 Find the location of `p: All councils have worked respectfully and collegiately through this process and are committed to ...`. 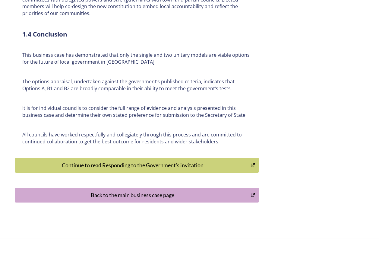

p: All councils have worked respectfully and collegiately through this process and are committed to ... is located at coordinates (137, 138).